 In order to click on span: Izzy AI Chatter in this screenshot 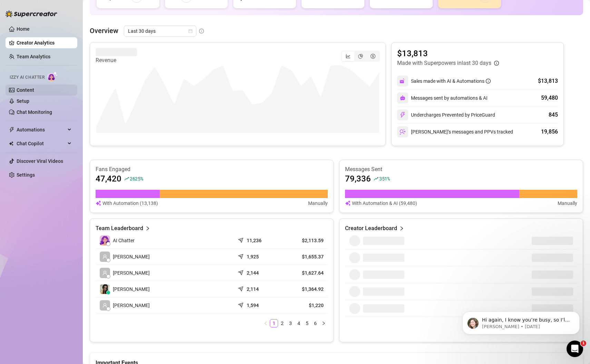, I will do `click(27, 77)`.